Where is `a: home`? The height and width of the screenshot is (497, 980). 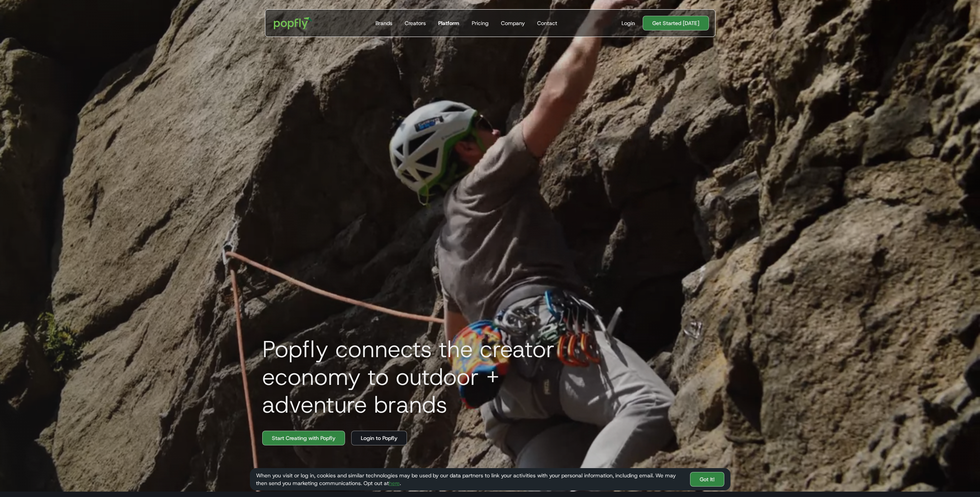
a: home is located at coordinates (293, 23).